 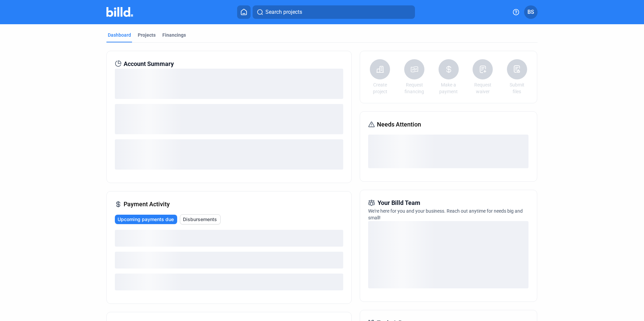 What do you see at coordinates (483, 88) in the screenshot?
I see `a: Request waiver` at bounding box center [483, 88].